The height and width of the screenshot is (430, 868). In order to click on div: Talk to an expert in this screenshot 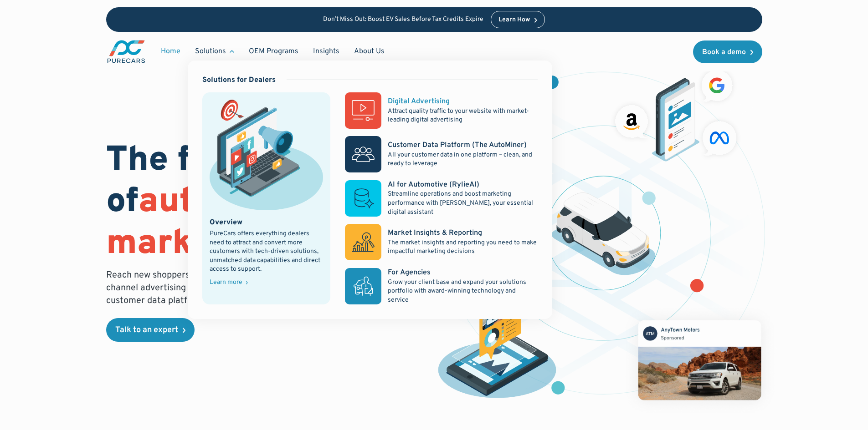, I will do `click(147, 331)`.